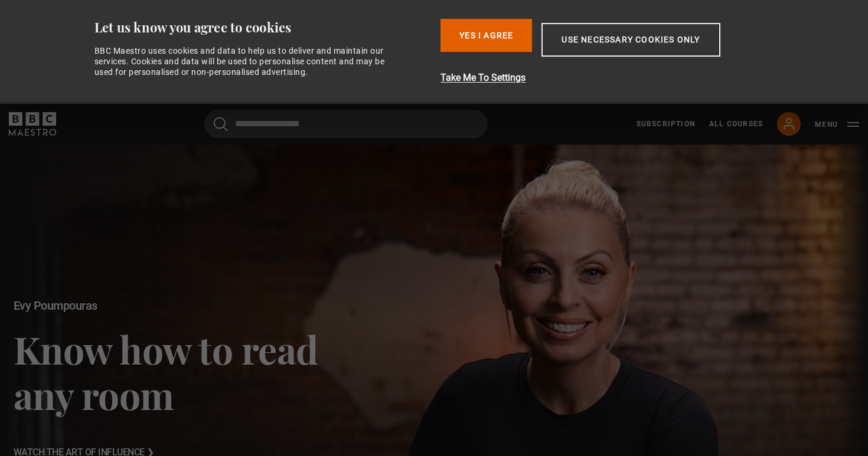  Describe the element at coordinates (665, 124) in the screenshot. I see `a: Subscription` at that location.